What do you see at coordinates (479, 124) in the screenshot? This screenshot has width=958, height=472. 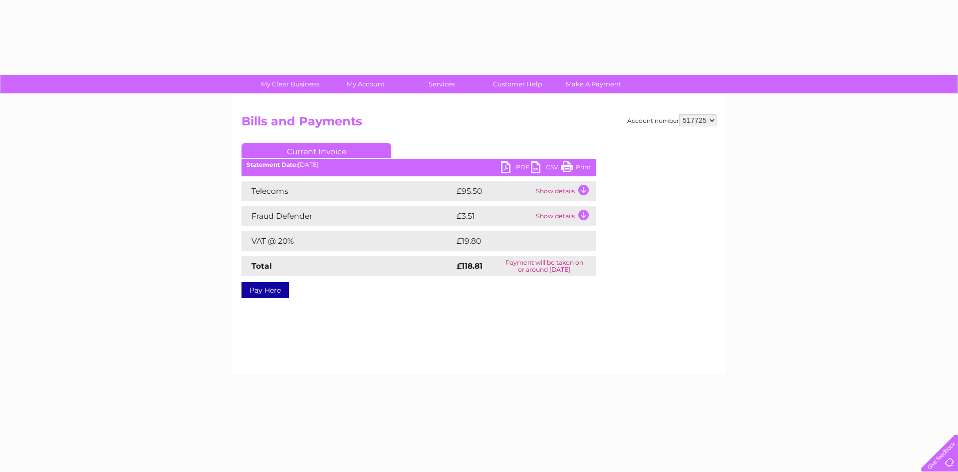 I see `h2: Bills and Payments` at bounding box center [479, 124].